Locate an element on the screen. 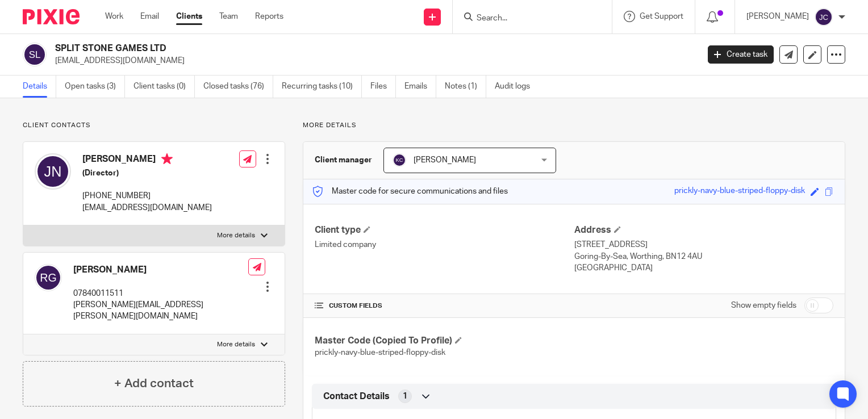  input: Search is located at coordinates (527, 19).